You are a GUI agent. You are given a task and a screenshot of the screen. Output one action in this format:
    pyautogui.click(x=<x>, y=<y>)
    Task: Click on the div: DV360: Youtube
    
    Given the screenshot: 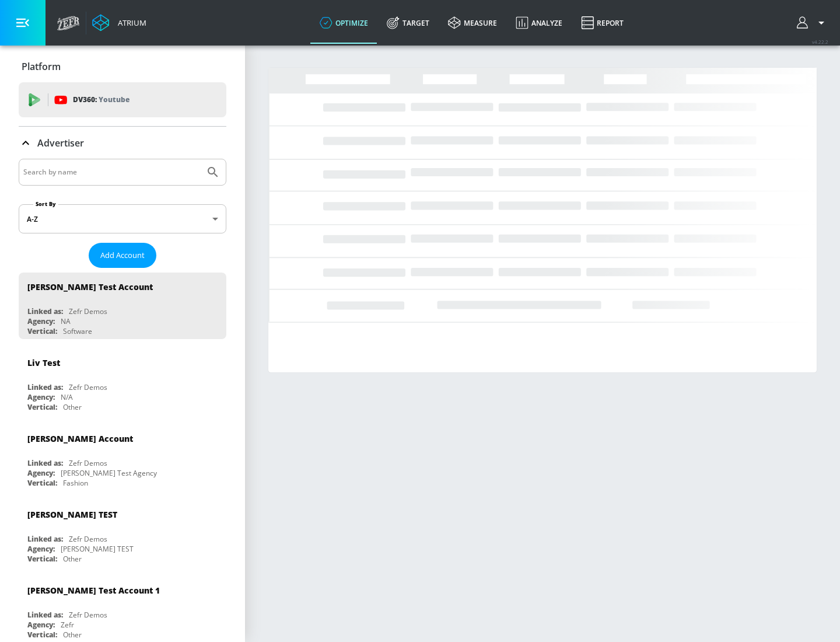 What is the action you would take?
    pyautogui.click(x=122, y=100)
    